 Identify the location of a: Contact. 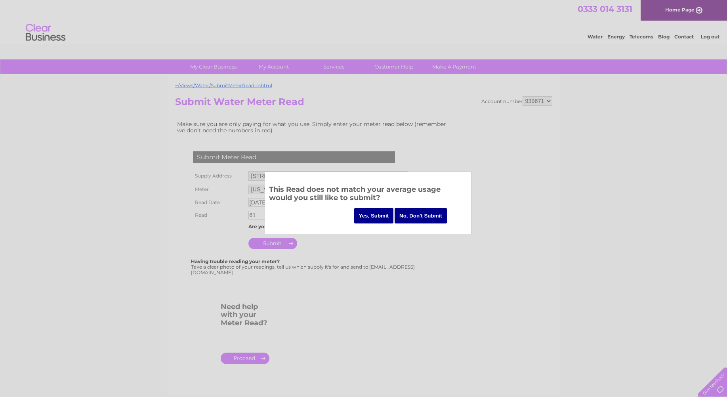
(684, 36).